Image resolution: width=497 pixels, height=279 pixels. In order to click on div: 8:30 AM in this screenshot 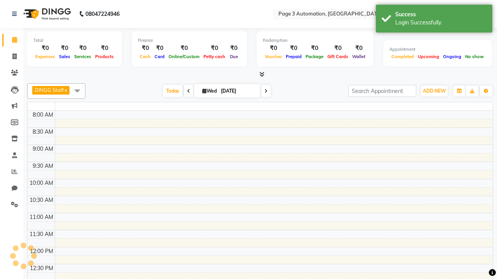, I will do `click(43, 132)`.